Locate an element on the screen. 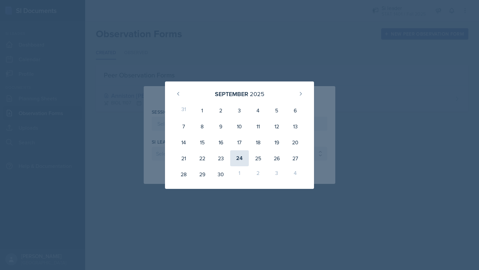  div: September is located at coordinates (231, 94).